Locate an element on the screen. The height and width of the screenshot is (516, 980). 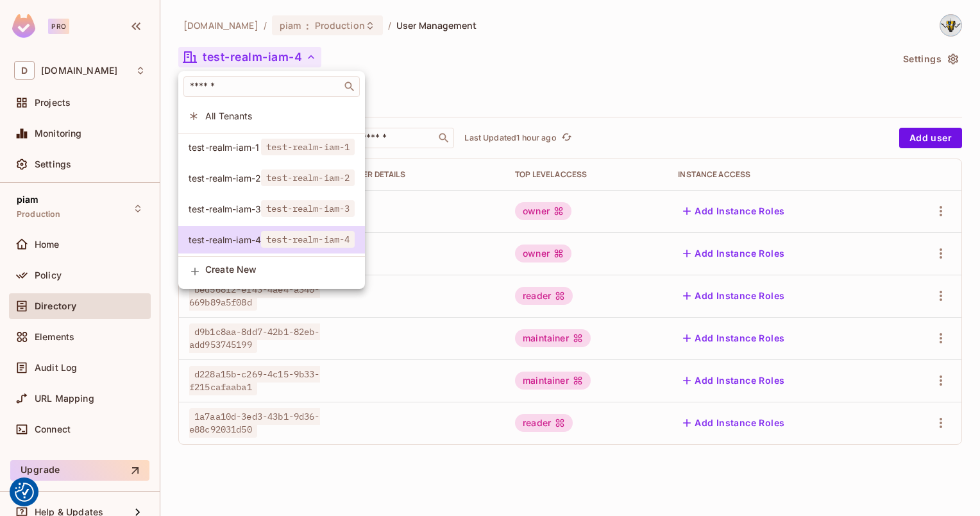
span: Create New is located at coordinates (280, 269).